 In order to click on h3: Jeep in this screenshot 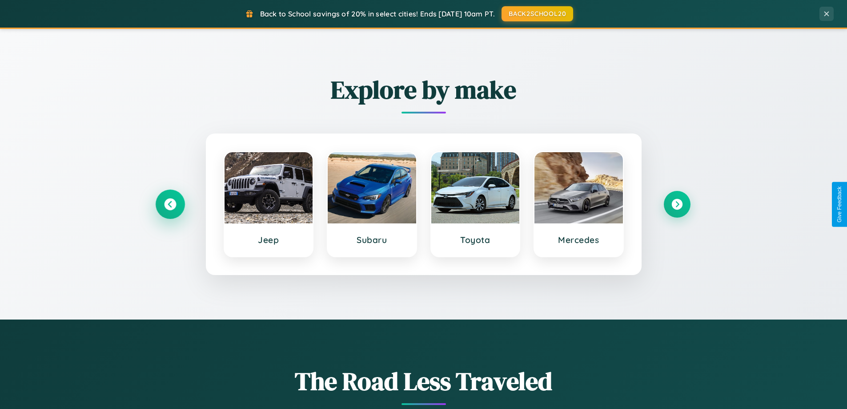, I will do `click(269, 240)`.